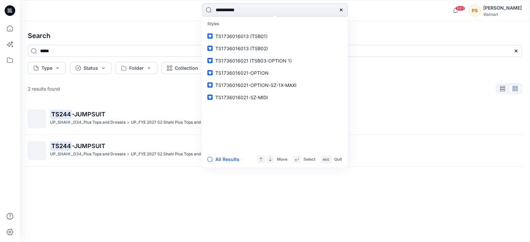 This screenshot has width=530, height=242. Describe the element at coordinates (226, 160) in the screenshot. I see `a: All Results` at that location.